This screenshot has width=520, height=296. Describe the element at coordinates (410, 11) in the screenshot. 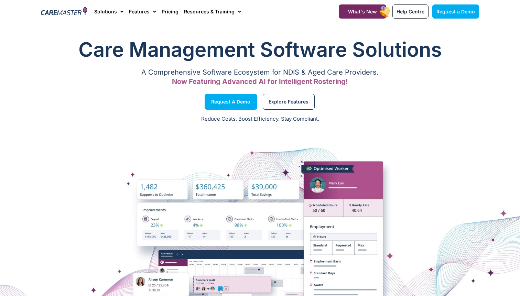

I see `span: Help Centre` at that location.